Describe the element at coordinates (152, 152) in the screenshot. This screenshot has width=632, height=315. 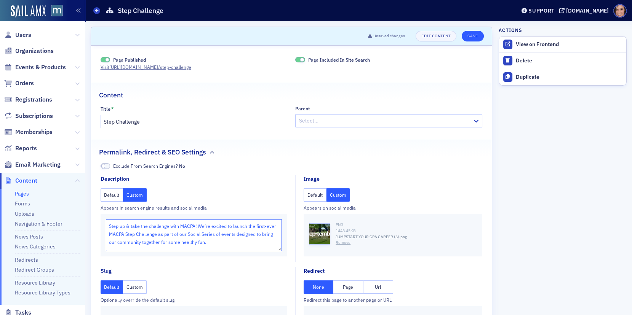
I see `h2: Permalink, Redirect & SEO Settings` at that location.